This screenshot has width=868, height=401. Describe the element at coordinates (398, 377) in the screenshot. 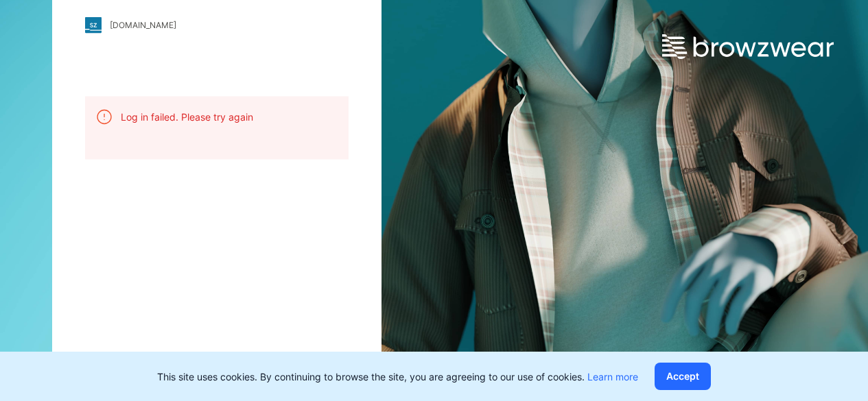

I see `p: This site uses cookies. By continuing to browse the site, you are agreeing to our use of cookies.` at that location.